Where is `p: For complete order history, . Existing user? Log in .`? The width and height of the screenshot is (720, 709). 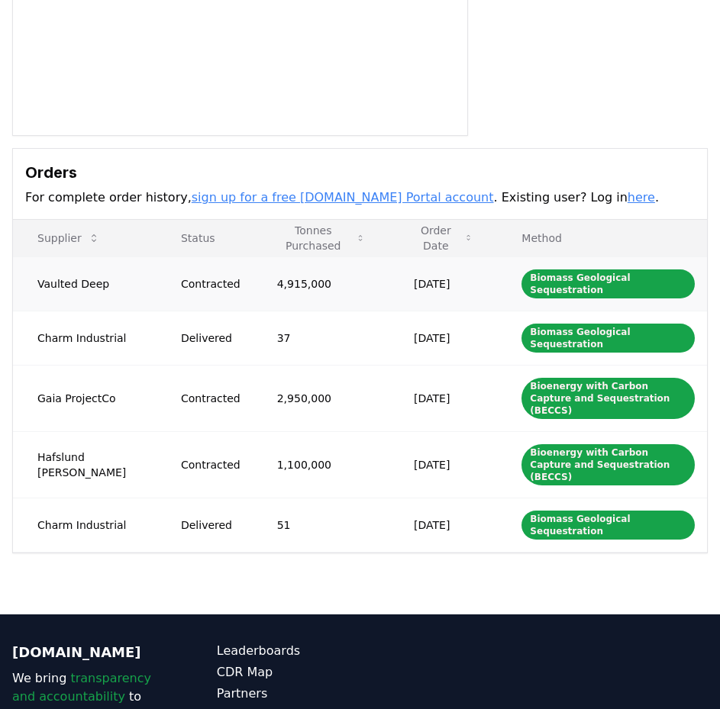 p: For complete order history, . Existing user? Log in . is located at coordinates (360, 198).